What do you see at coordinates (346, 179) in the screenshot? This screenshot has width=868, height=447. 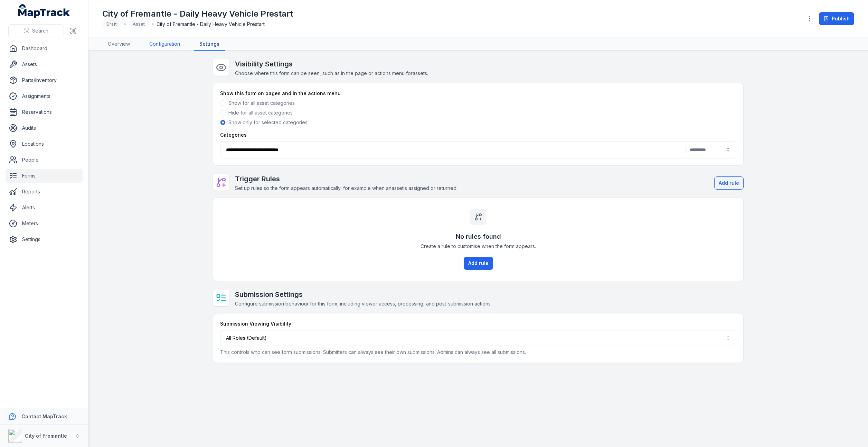 I see `h2: Trigger Rules` at bounding box center [346, 179].